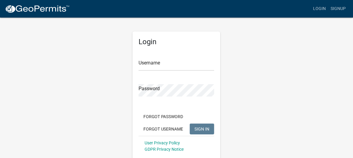 This screenshot has width=353, height=158. What do you see at coordinates (202, 129) in the screenshot?
I see `span: SIGN IN` at bounding box center [202, 129].